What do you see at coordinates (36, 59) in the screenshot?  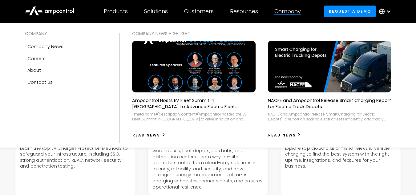 I see `div: Careers` at bounding box center [36, 59].